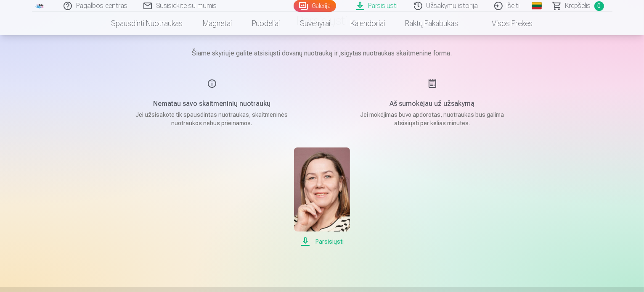 The image size is (644, 292). What do you see at coordinates (432, 104) in the screenshot?
I see `h5: Aš sumokėjau už užsakymą` at bounding box center [432, 104].